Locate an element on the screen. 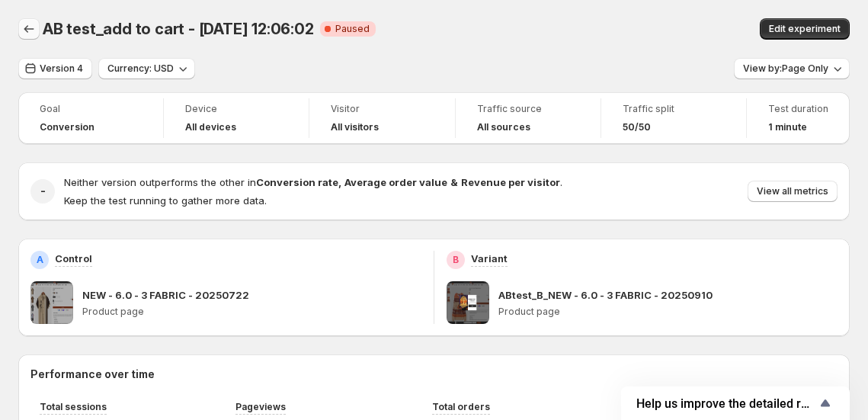  p: ABtest_B_NEW - 6.0 - 3 FABRIC - 20250910 is located at coordinates (606, 295).